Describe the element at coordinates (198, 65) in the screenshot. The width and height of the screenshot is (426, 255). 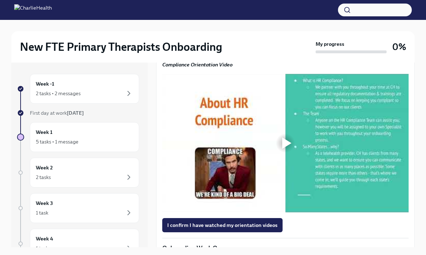
I see `strong: Compliance Orientation Video` at that location.